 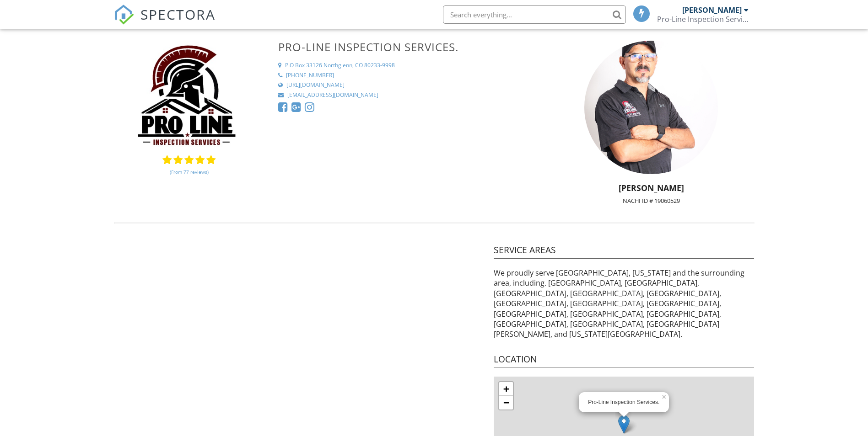 What do you see at coordinates (408, 66) in the screenshot?
I see `a: P.O Box 33126 Northglenn, CO 80233-9998` at bounding box center [408, 66].